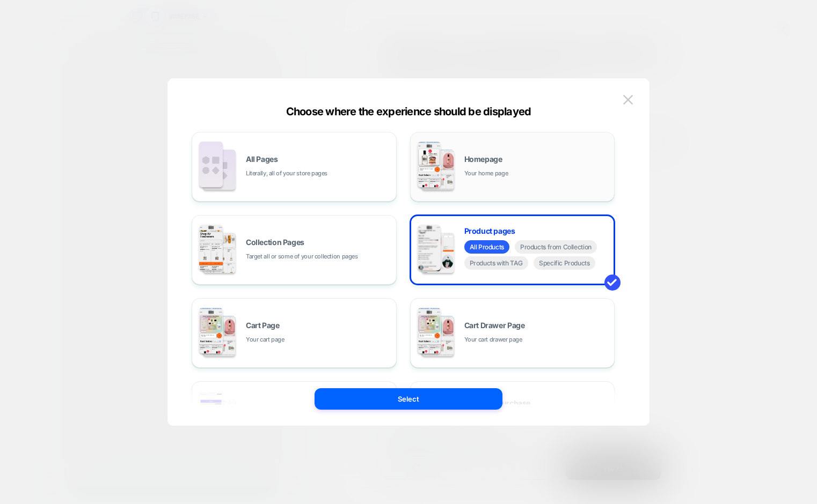 The width and height of the screenshot is (817, 504). Describe the element at coordinates (564, 263) in the screenshot. I see `span: Specific Products` at that location.